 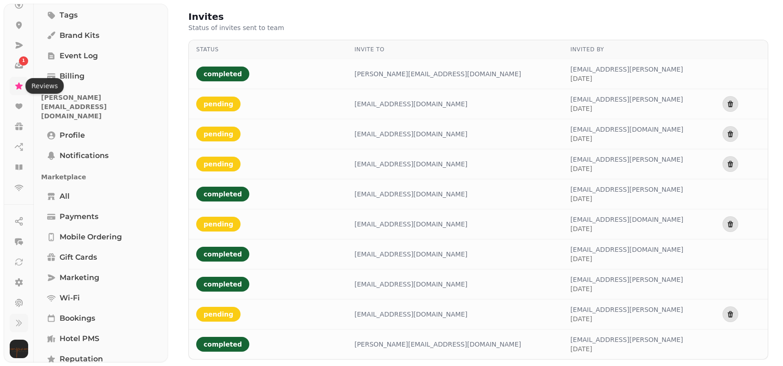 What do you see at coordinates (101, 237) in the screenshot?
I see `a: Mobile ordering` at bounding box center [101, 237].